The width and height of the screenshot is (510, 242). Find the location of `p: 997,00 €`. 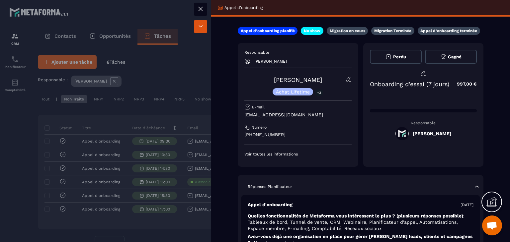

p: 997,00 € is located at coordinates (463, 84).